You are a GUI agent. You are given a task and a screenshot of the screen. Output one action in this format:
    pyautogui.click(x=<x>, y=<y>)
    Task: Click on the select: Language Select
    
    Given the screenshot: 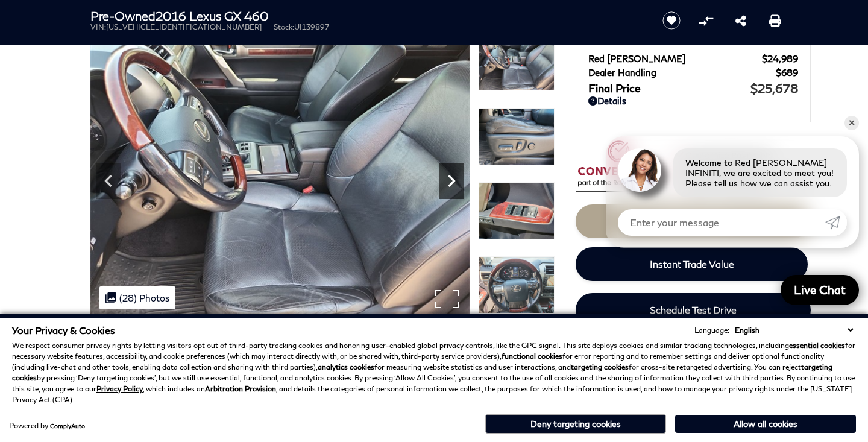 What is the action you would take?
    pyautogui.click(x=794, y=330)
    